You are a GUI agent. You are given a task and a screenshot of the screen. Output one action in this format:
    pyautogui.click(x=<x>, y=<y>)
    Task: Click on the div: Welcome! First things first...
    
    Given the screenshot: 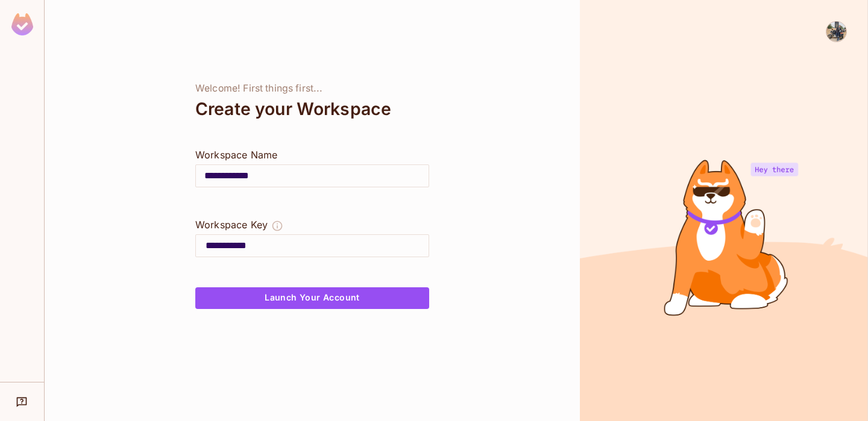 What is the action you would take?
    pyautogui.click(x=312, y=89)
    